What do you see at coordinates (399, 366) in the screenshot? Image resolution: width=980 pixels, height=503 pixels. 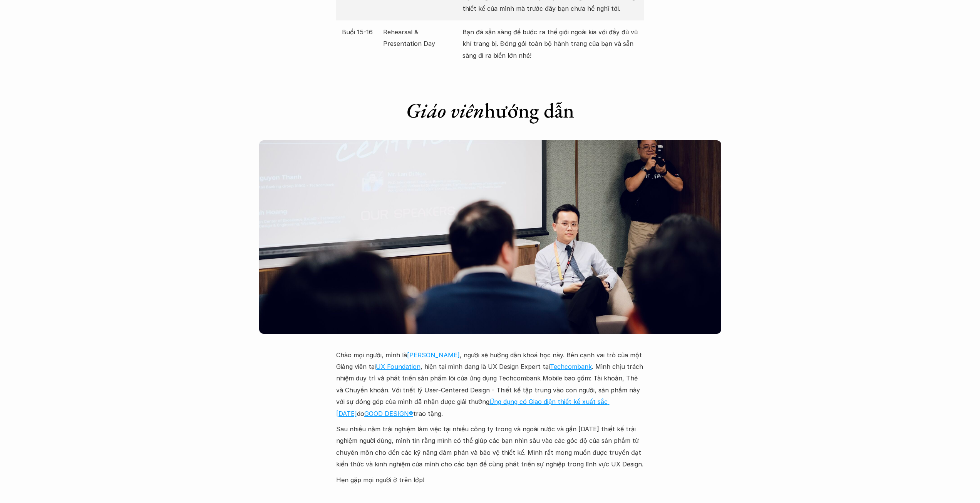 I see `a: UX Foundation` at bounding box center [399, 366].